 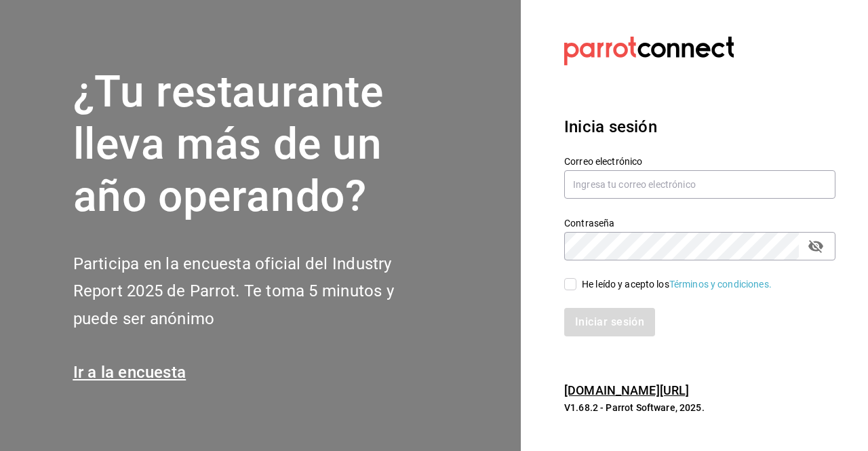 I want to click on a: Ir a la encuesta, so click(x=130, y=372).